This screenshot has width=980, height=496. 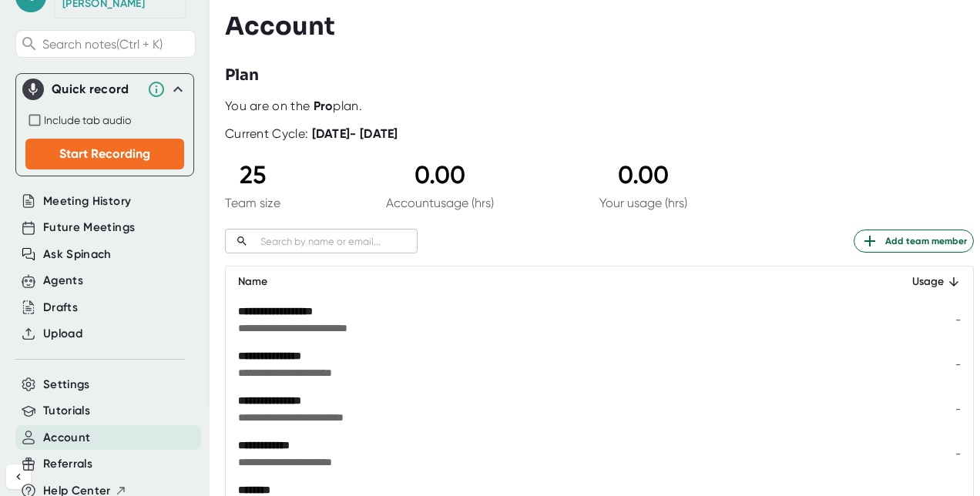 What do you see at coordinates (599, 106) in the screenshot?
I see `div: You are on the plan.` at bounding box center [599, 106].